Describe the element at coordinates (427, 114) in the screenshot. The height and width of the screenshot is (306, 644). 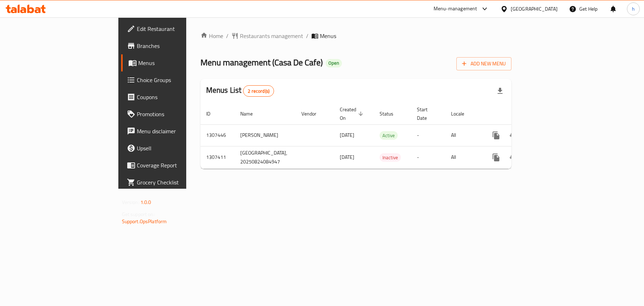
I see `span: Start Date` at that location.